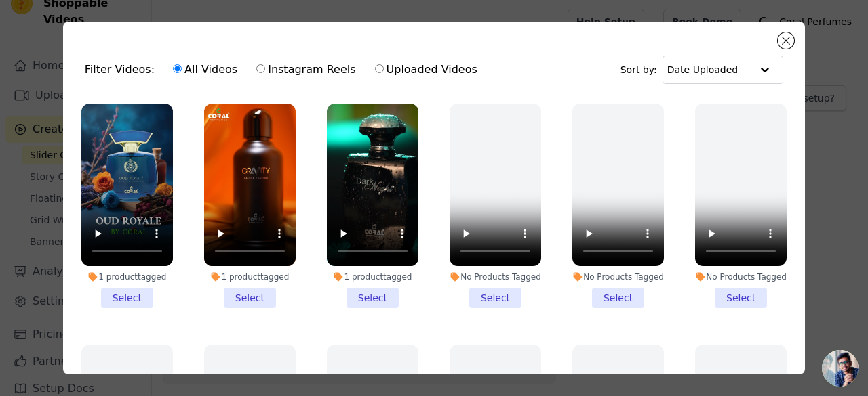 The image size is (868, 396). Describe the element at coordinates (702, 70) in the screenshot. I see `div: Sort by:` at that location.